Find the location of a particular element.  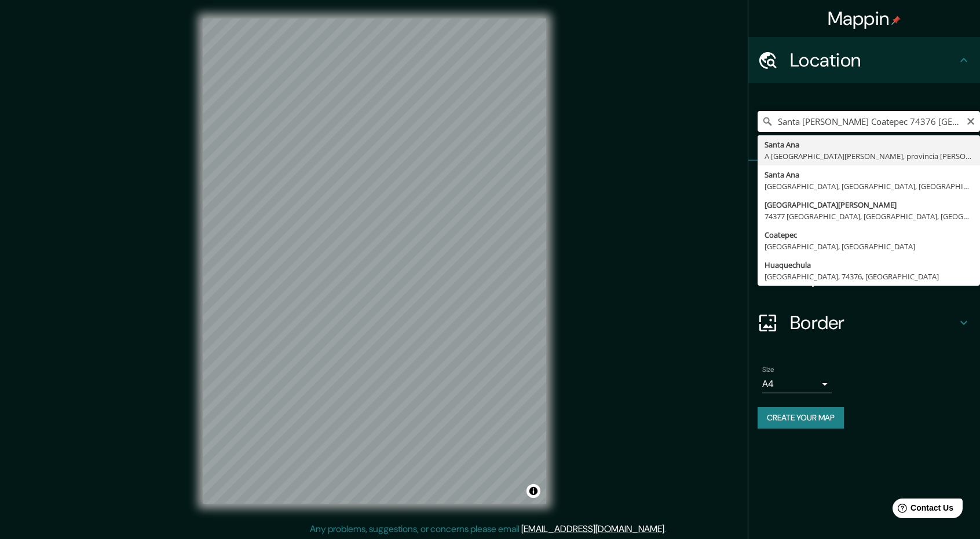

img: pin-icon.png is located at coordinates (896, 20).